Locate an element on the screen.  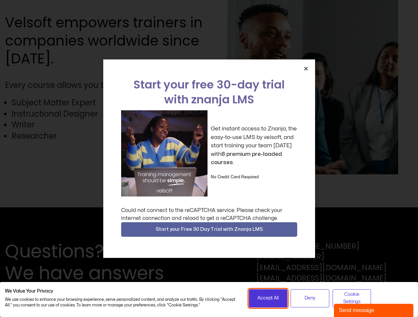
button: Start your Free 30 Day Trial with Znanja LMS is located at coordinates (209, 230).